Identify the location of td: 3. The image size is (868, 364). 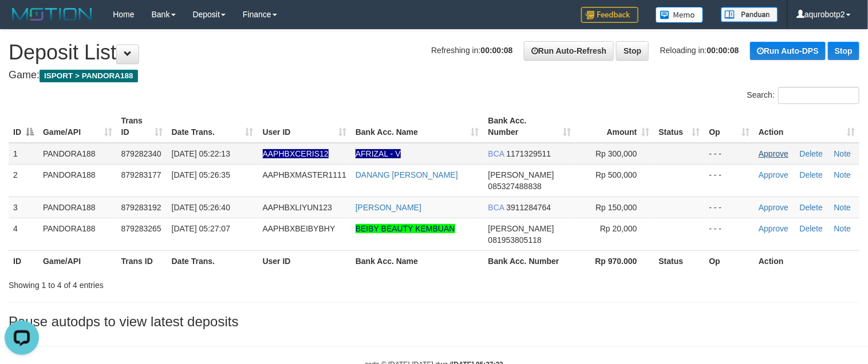
(24, 207).